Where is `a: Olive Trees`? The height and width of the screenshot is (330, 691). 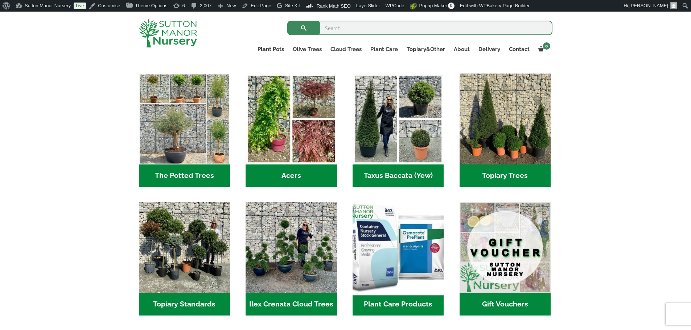 a: Olive Trees is located at coordinates (307, 49).